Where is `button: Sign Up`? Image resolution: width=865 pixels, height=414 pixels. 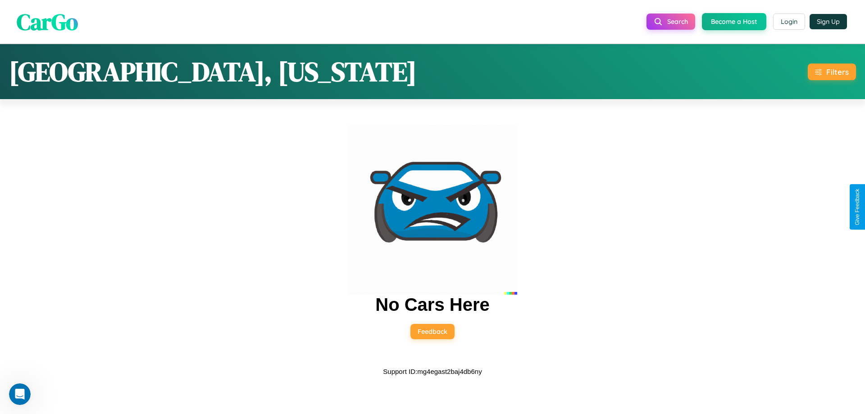
button: Sign Up is located at coordinates (828, 22).